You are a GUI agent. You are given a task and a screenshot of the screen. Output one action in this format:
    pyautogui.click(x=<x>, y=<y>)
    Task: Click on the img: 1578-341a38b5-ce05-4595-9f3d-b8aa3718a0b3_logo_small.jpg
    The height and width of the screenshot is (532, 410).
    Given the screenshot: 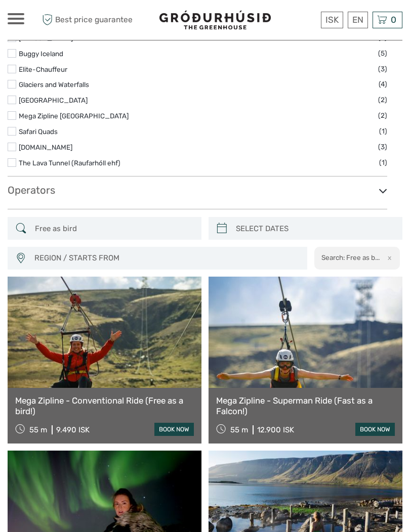 What is the action you would take?
    pyautogui.click(x=215, y=20)
    